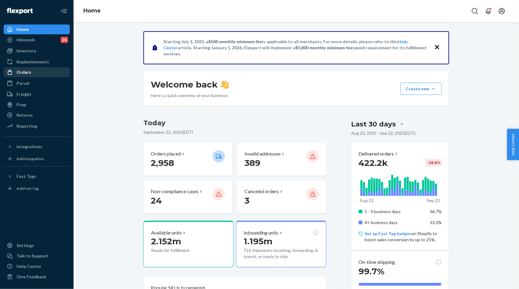 Image resolution: width=519 pixels, height=289 pixels. What do you see at coordinates (190, 85) in the screenshot?
I see `h1: Welcome back` at bounding box center [190, 85].